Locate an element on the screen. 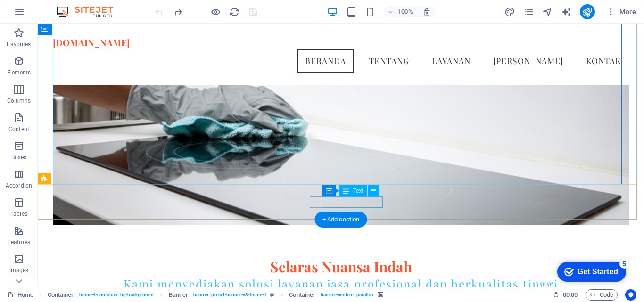 The width and height of the screenshot is (644, 302). i: This element contains a background is located at coordinates (381, 295).